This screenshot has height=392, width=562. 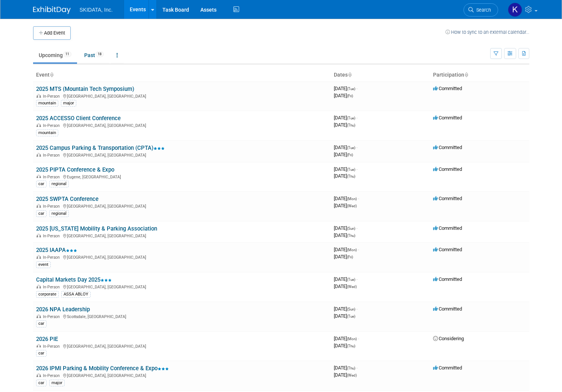 I want to click on span: (Fri), so click(x=350, y=96).